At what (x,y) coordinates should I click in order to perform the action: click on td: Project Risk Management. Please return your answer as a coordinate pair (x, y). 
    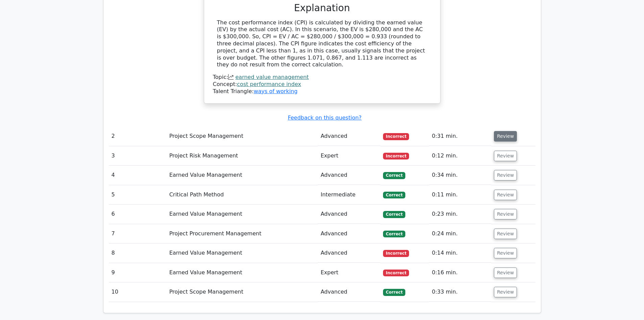
    Looking at the image, I should click on (242, 156).